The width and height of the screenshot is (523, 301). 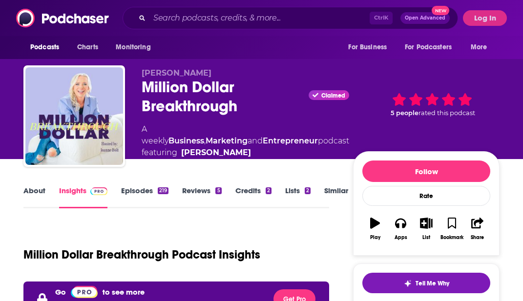 I want to click on div: Apps, so click(x=401, y=238).